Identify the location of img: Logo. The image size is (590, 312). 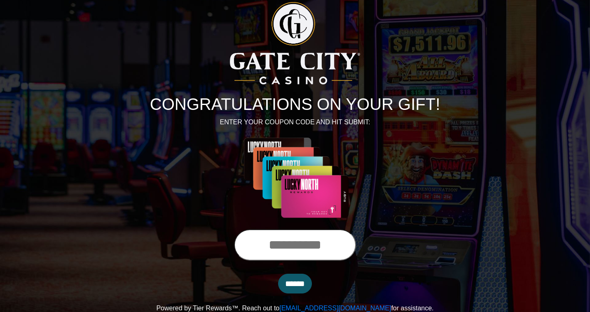
(295, 43).